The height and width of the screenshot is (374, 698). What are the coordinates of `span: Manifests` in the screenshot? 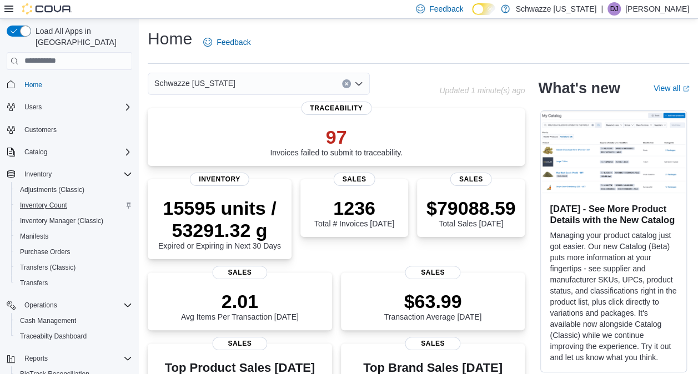 It's located at (34, 236).